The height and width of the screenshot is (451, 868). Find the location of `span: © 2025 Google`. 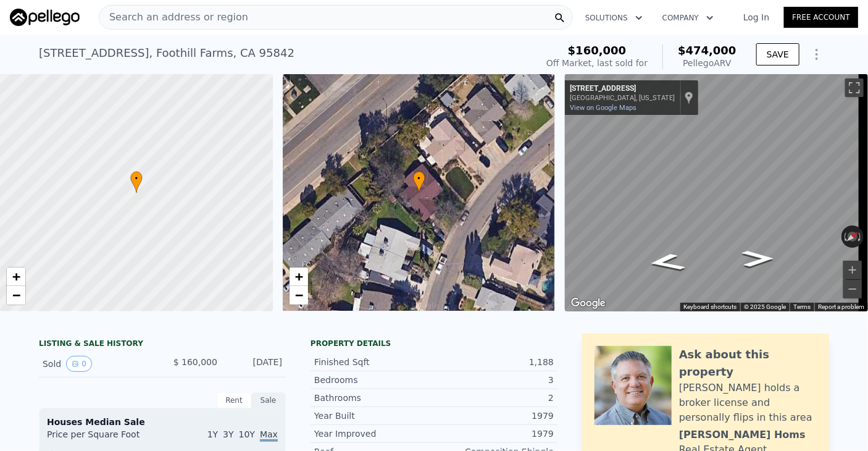

span: © 2025 Google is located at coordinates (765, 306).